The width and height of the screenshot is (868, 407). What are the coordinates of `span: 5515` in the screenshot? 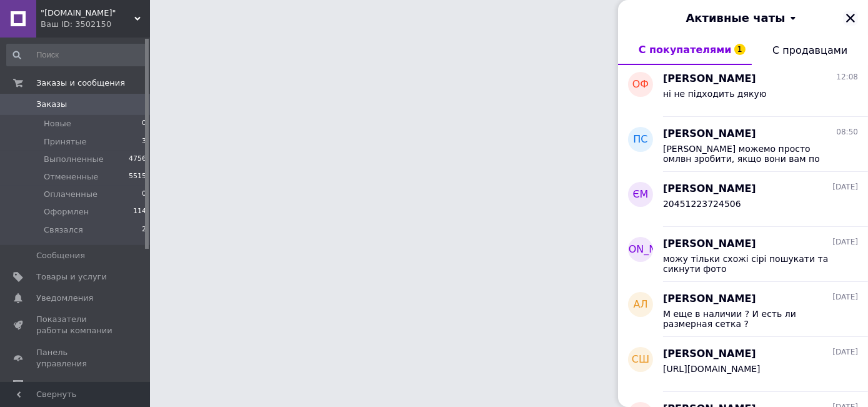 It's located at (138, 177).